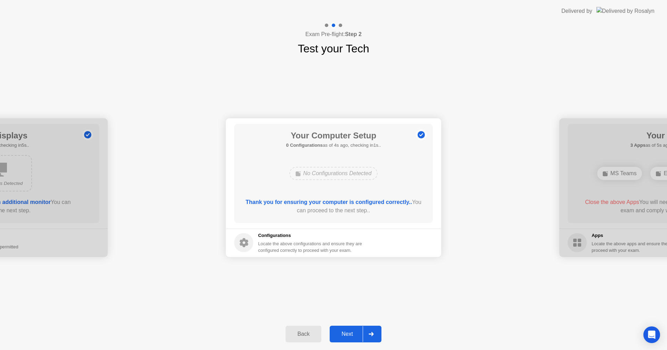 This screenshot has width=667, height=350. I want to click on div: Open Intercom Messenger, so click(652, 335).